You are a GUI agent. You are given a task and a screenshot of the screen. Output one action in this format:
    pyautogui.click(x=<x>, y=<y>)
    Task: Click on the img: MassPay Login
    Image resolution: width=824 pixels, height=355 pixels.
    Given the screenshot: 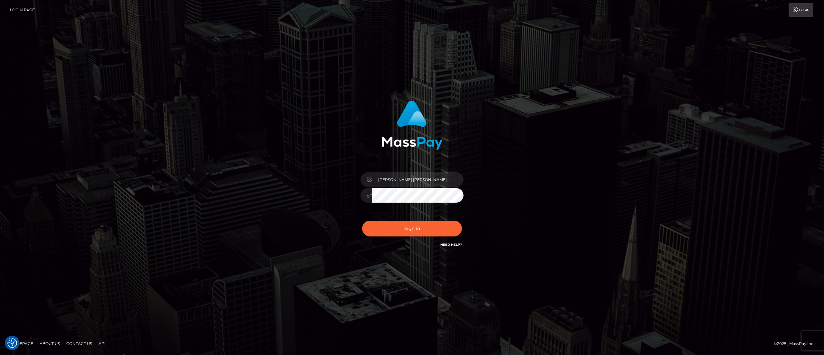 What is the action you would take?
    pyautogui.click(x=412, y=125)
    